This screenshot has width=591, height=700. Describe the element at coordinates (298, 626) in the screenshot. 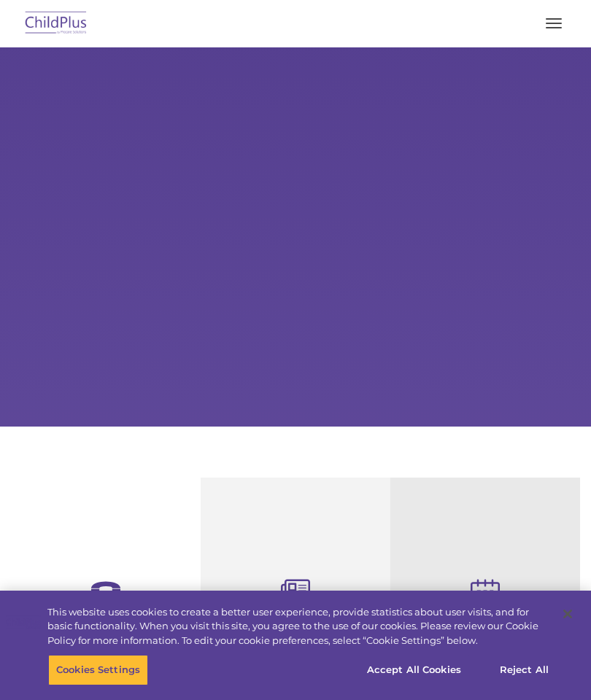

I see `div: This website uses cookies to create a better user experience, provide statistics about user visit...` at that location.